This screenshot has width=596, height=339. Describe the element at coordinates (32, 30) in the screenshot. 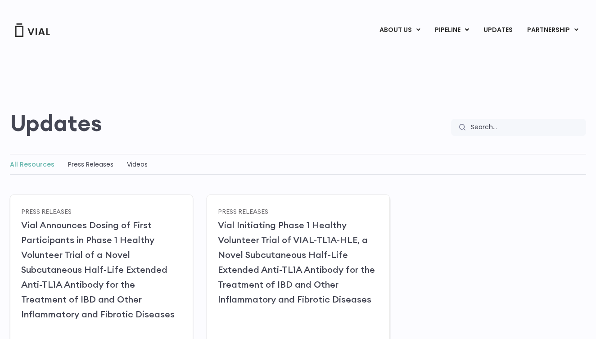

I see `img: Vial Logo` at that location.